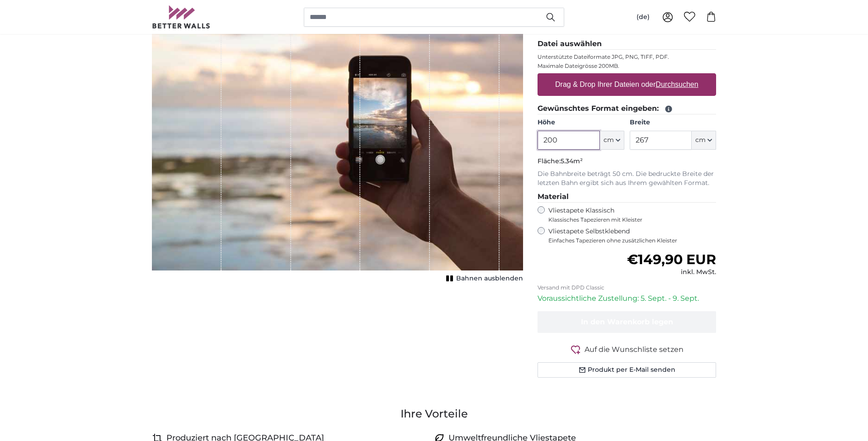 The width and height of the screenshot is (868, 441). What do you see at coordinates (627, 161) in the screenshot?
I see `p: Fläche:` at bounding box center [627, 161].